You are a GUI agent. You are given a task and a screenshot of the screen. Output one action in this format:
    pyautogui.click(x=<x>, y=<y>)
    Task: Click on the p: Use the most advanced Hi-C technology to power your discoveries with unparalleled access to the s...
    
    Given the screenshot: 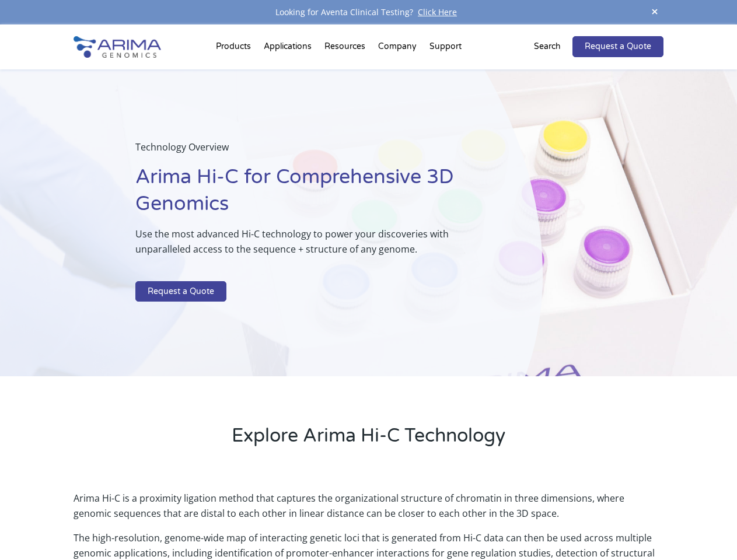 What is the action you would take?
    pyautogui.click(x=309, y=246)
    